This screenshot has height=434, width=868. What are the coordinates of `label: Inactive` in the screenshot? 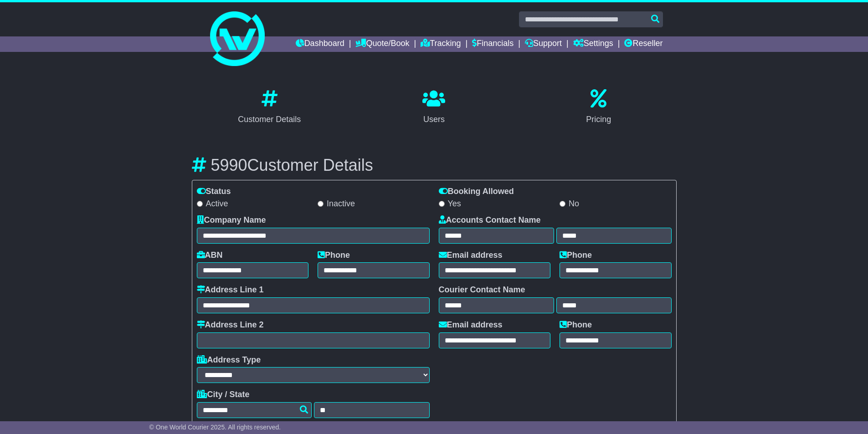 It's located at (336, 204).